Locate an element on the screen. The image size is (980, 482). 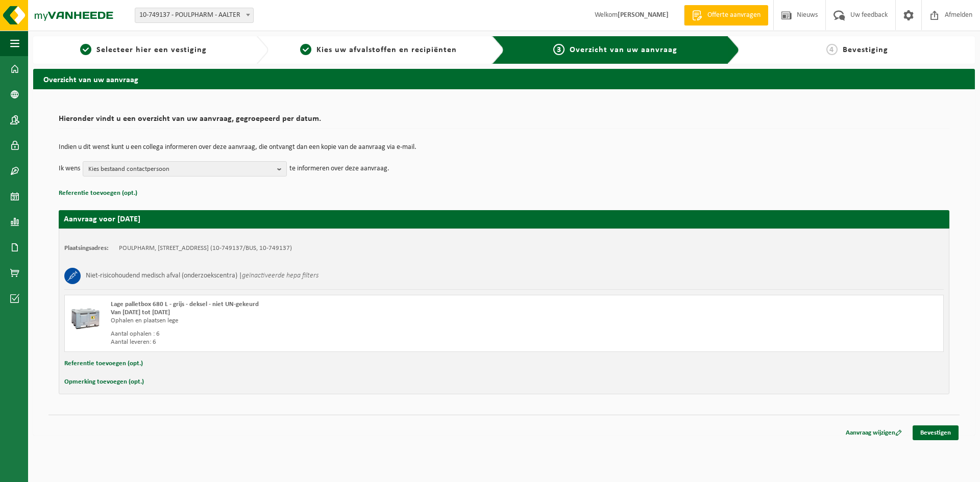
div: Aantal leveren: 6 is located at coordinates (328, 342).